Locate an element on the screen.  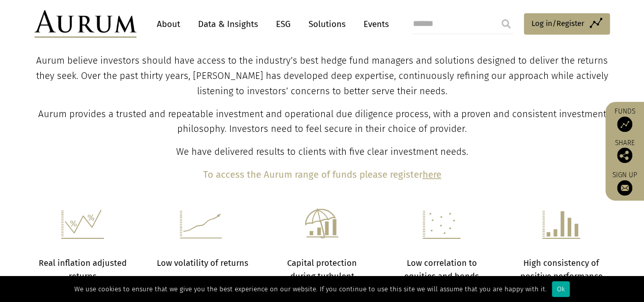
span: Log in/Register is located at coordinates (558, 23).